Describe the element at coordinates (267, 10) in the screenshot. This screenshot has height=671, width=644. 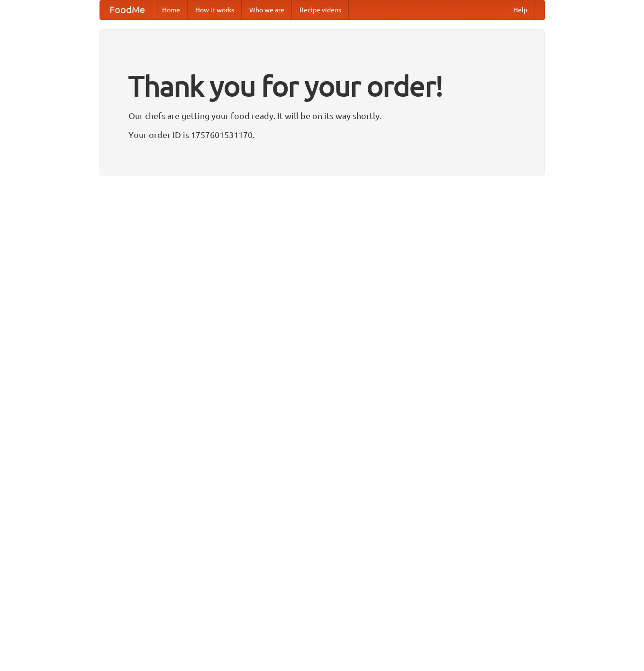
I see `a: Who we are` at that location.